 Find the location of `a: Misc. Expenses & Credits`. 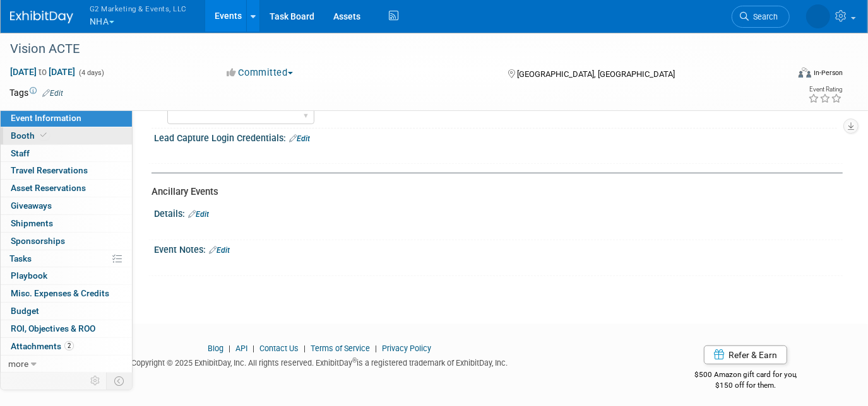

a: Misc. Expenses & Credits is located at coordinates (66, 294).